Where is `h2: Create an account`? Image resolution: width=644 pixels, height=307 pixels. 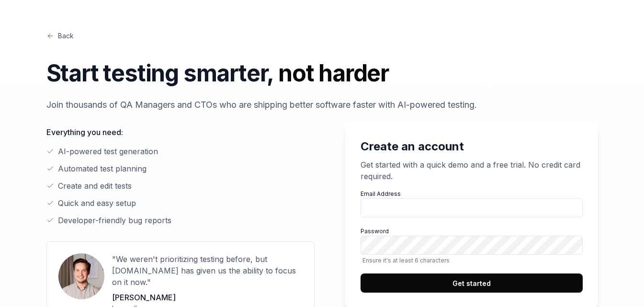
h2: Create an account is located at coordinates (472, 147).